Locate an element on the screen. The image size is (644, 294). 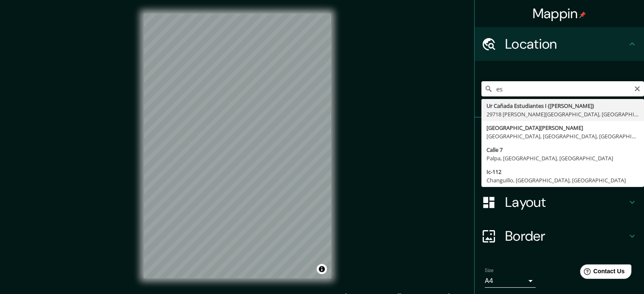
button: Clear is located at coordinates (637, 88).